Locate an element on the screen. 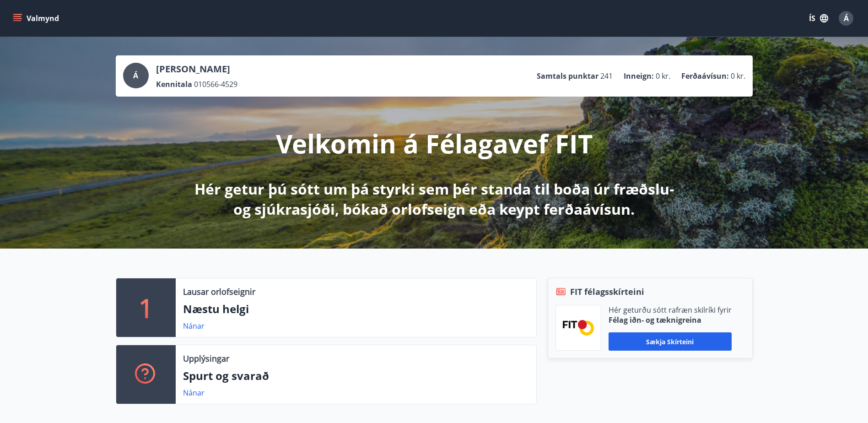  p: Næstu helgi is located at coordinates (356, 309).